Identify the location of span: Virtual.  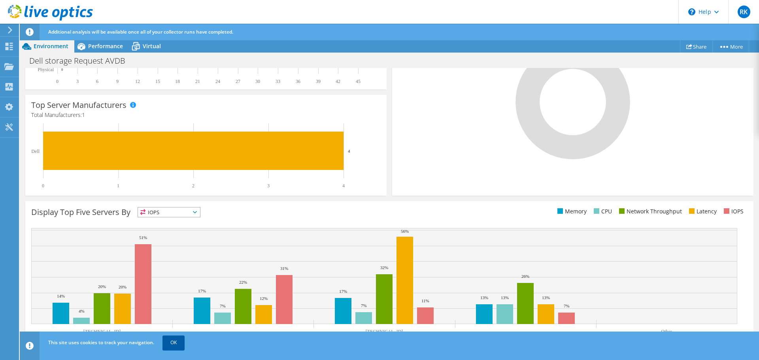
(152, 46).